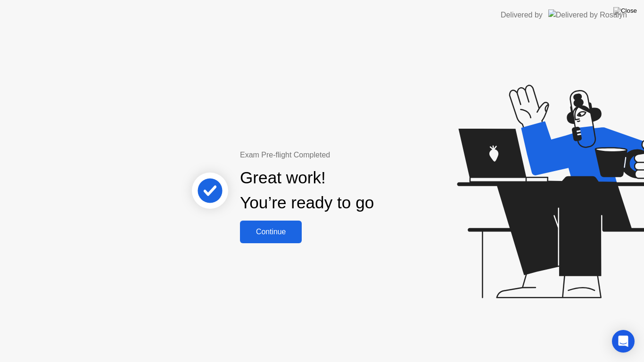 The height and width of the screenshot is (362, 644). What do you see at coordinates (337, 155) in the screenshot?
I see `div: Exam Pre-flight Completed` at bounding box center [337, 155].